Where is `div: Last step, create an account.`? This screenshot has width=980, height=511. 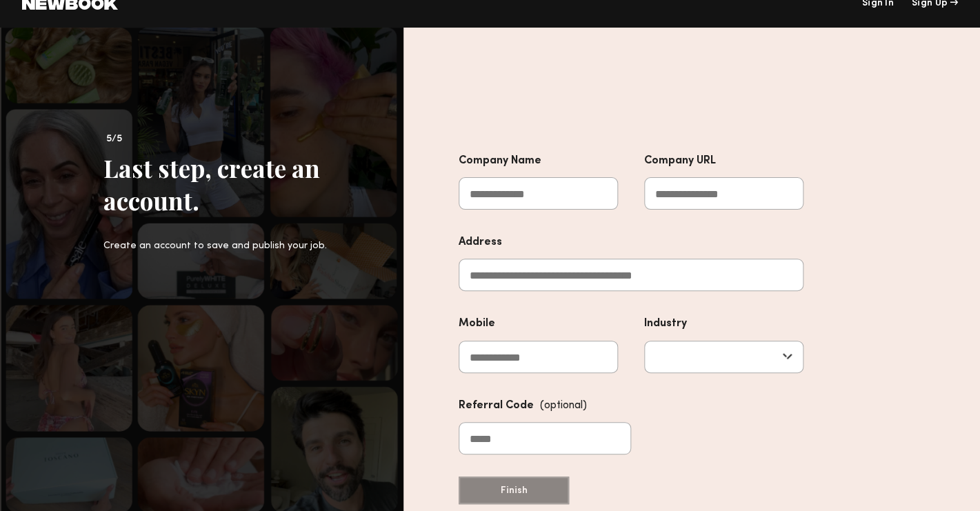 div: Last step, create an account. is located at coordinates (233, 184).